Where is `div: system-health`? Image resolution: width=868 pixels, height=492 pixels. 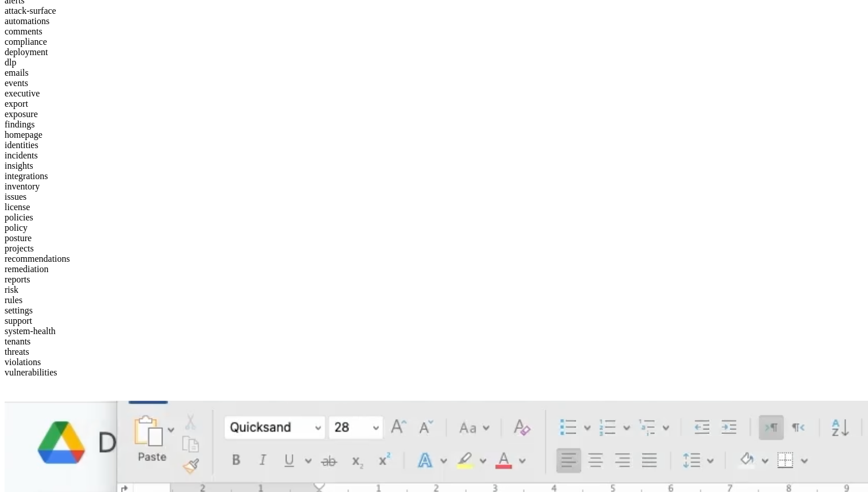 div: system-health is located at coordinates (434, 331).